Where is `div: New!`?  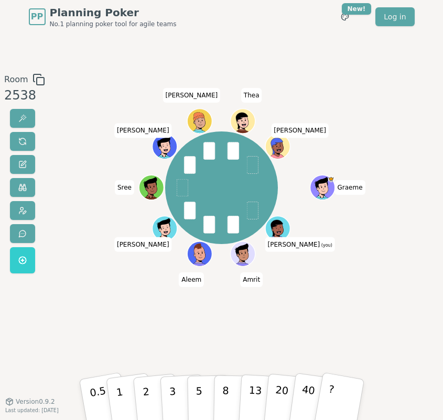 div: New! is located at coordinates (356, 9).